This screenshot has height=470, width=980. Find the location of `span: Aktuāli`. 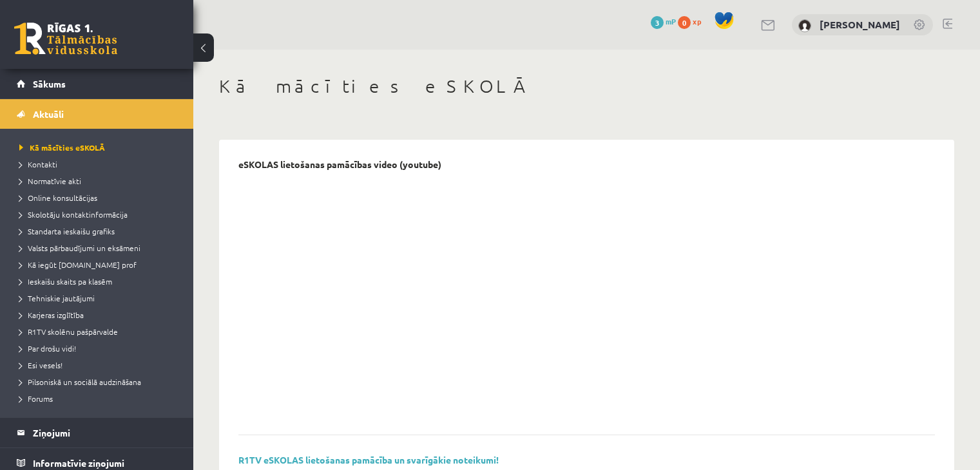

span: Aktuāli is located at coordinates (48, 114).